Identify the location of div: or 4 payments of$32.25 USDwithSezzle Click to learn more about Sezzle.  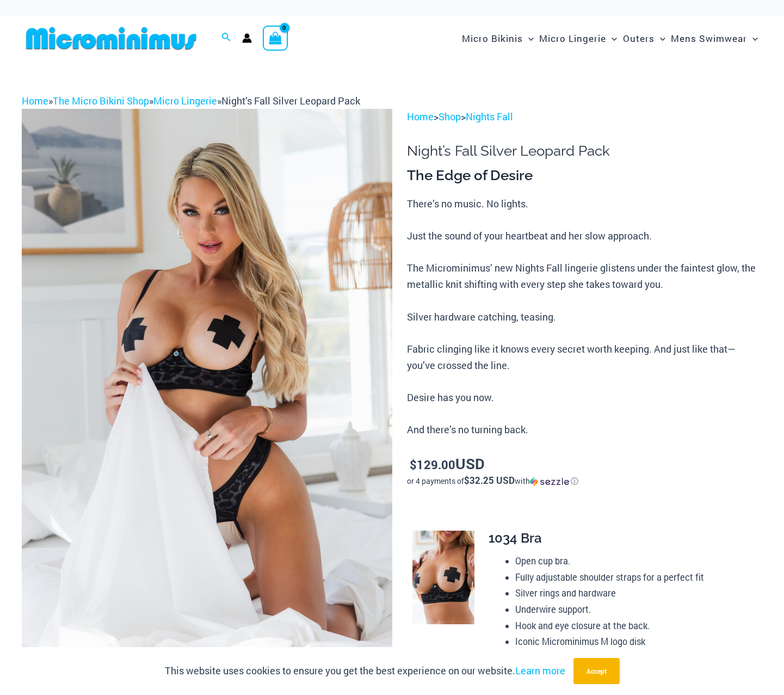
(584, 481).